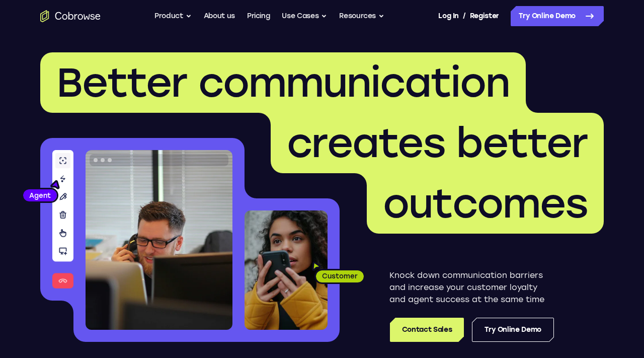 The image size is (644, 358). I want to click on a: Pricing, so click(259, 16).